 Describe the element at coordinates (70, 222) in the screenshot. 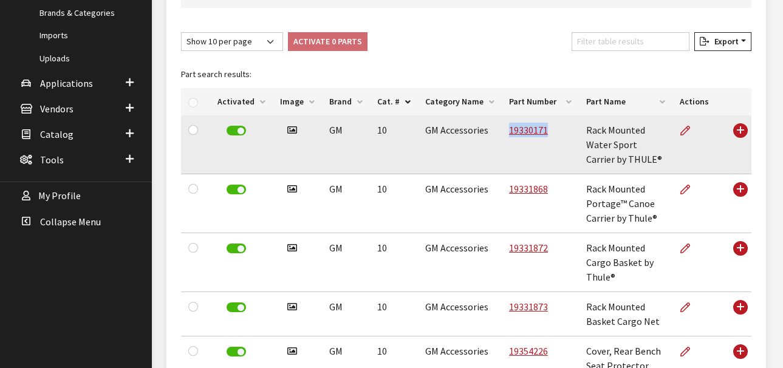

I see `span: Collapse Menu` at that location.